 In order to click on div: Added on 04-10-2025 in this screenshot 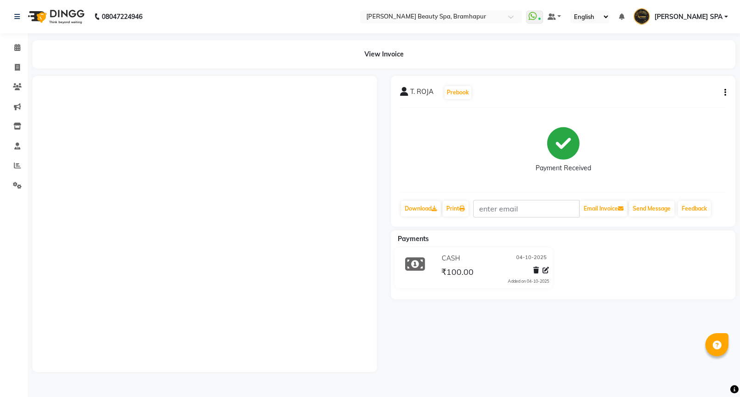, I will do `click(528, 281)`.